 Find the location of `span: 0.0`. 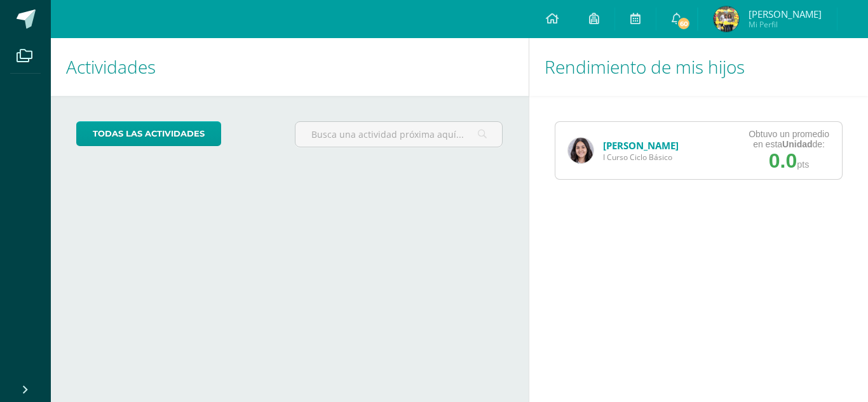

span: 0.0 is located at coordinates (783, 161).